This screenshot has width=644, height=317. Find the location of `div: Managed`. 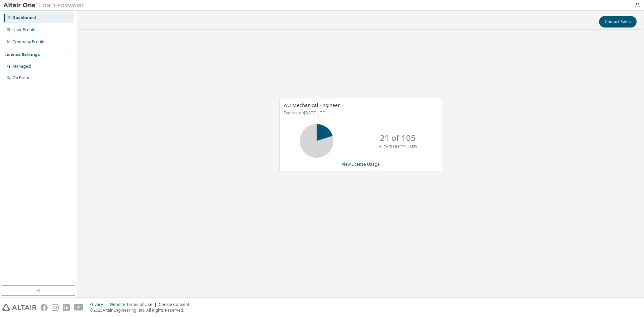

div: Managed is located at coordinates (22, 66).